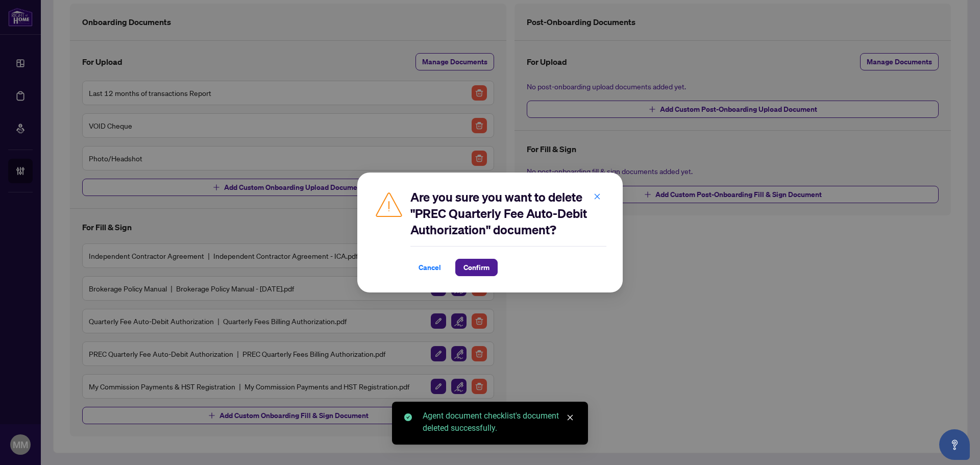 The width and height of the screenshot is (980, 465). What do you see at coordinates (508, 213) in the screenshot?
I see `h2: Are you sure you want to delete "PREC Quarterly Fee Auto-Debit Authorization" document?` at bounding box center [508, 213].